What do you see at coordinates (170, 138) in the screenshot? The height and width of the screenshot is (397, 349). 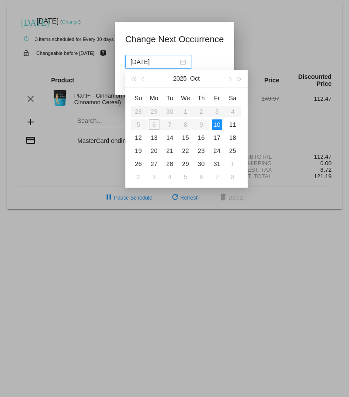 I see `td: 10/14/2025` at bounding box center [170, 138].